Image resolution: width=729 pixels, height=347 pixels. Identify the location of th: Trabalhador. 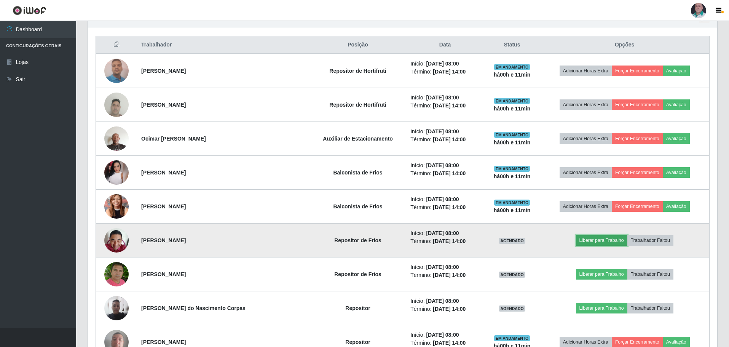
(223, 45).